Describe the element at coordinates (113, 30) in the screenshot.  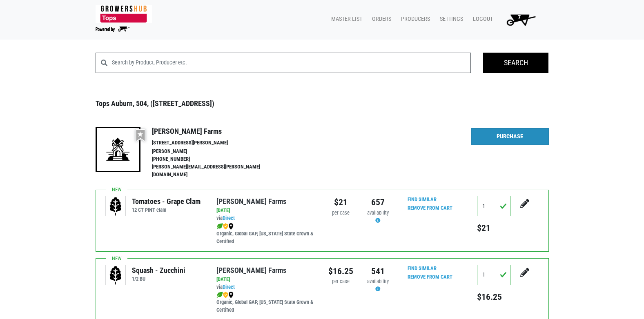
I see `img: Powered by Big Wheelbarrow` at that location.